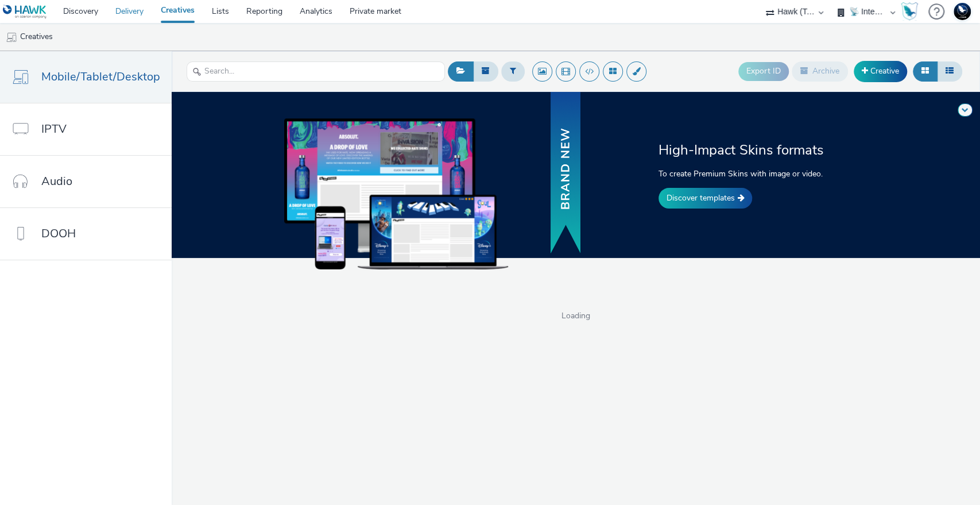 Image resolution: width=980 pixels, height=505 pixels. What do you see at coordinates (11, 37) in the screenshot?
I see `img: mobile` at bounding box center [11, 37].